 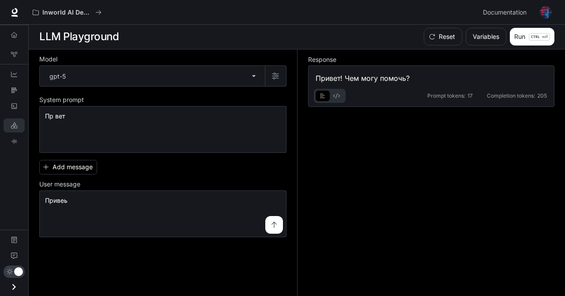 I want to click on div: Привет! Чем могу помочь?, so click(x=431, y=78).